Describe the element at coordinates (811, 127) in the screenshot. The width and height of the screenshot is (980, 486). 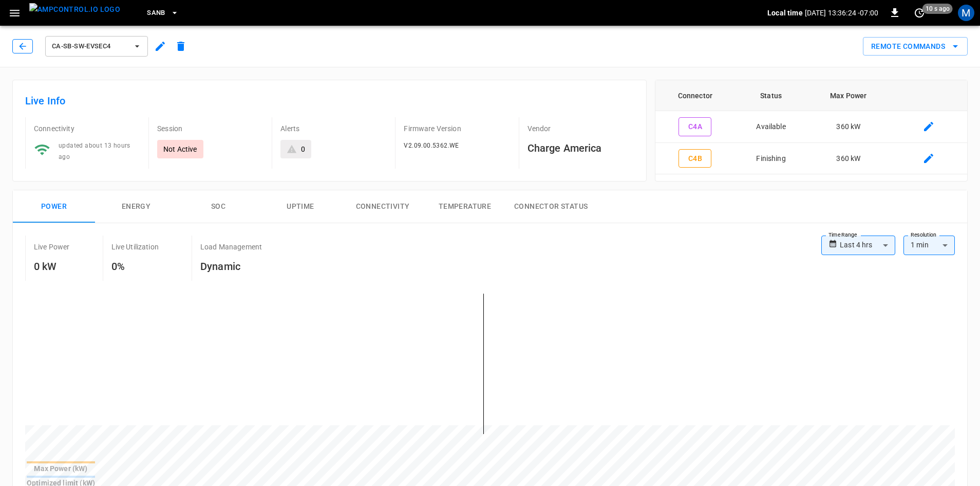
I see `table: connector table` at that location.